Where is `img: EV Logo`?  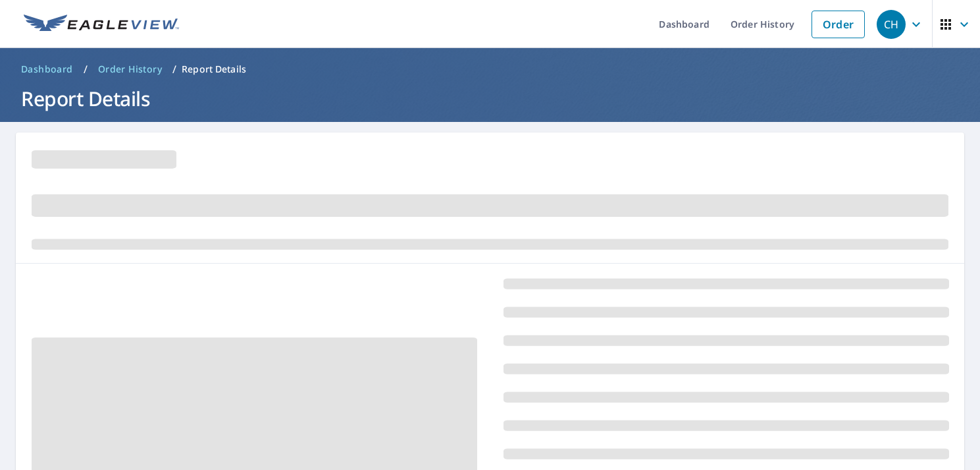 img: EV Logo is located at coordinates (101, 25).